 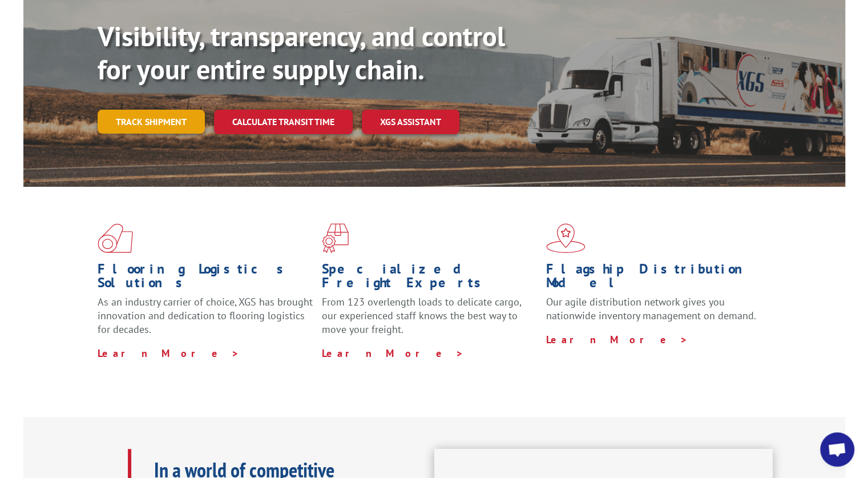 I want to click on span: As an industry carrier of choice, XGS has brought innovation and dedication to flooring logistics..., so click(x=205, y=315).